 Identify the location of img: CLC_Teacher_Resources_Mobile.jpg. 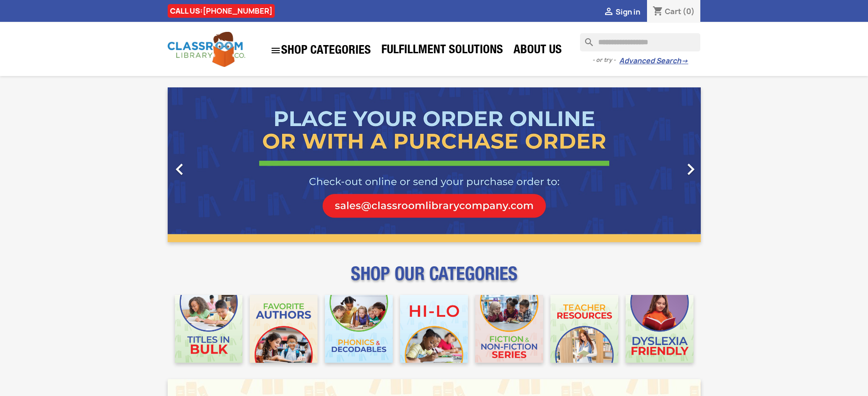
(584, 329).